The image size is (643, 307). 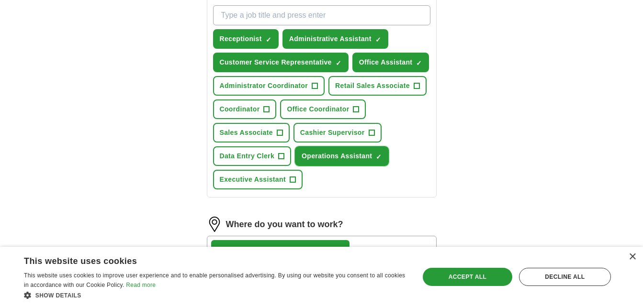 What do you see at coordinates (251, 133) in the screenshot?
I see `button: Sales Associate` at bounding box center [251, 133].